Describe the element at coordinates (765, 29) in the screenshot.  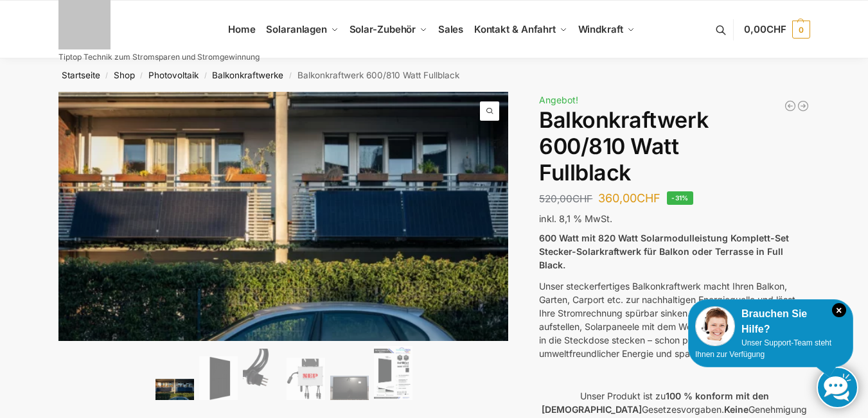
I see `span: 0,00` at that location.